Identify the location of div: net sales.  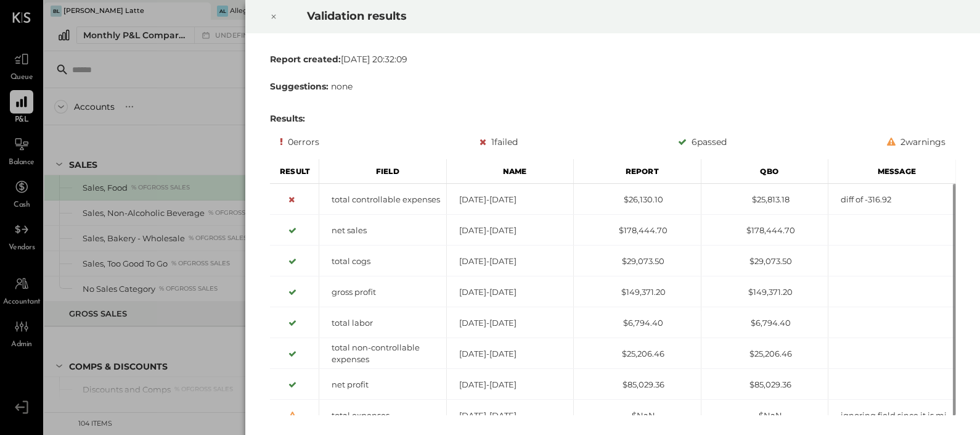
(382, 230).